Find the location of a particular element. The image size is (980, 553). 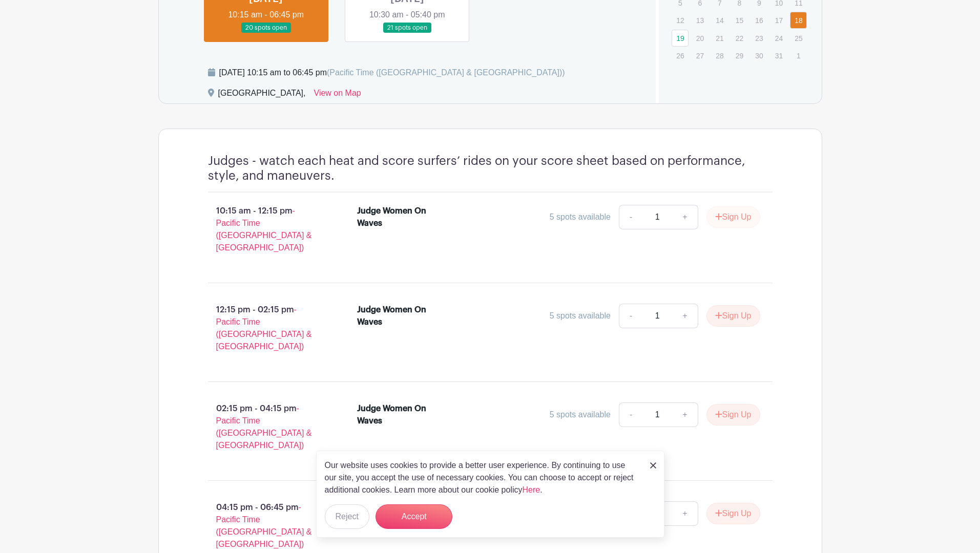

p: 15 is located at coordinates (739, 20).